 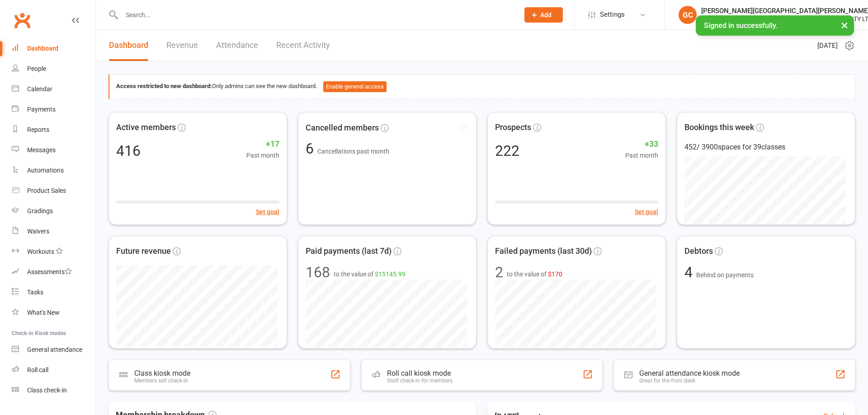 What do you see at coordinates (53, 252) in the screenshot?
I see `a: Workouts` at bounding box center [53, 252].